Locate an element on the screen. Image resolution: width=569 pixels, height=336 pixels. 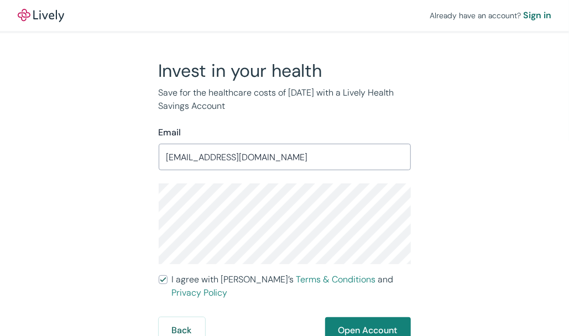
div: Already have an account? is located at coordinates (491, 15).